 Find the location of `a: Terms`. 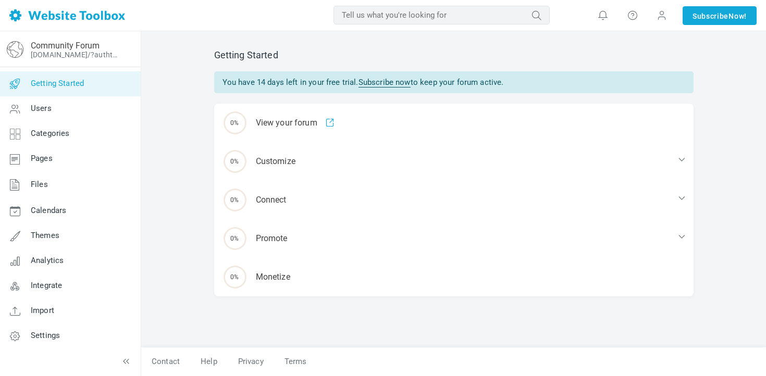

a: Terms is located at coordinates (295, 361).